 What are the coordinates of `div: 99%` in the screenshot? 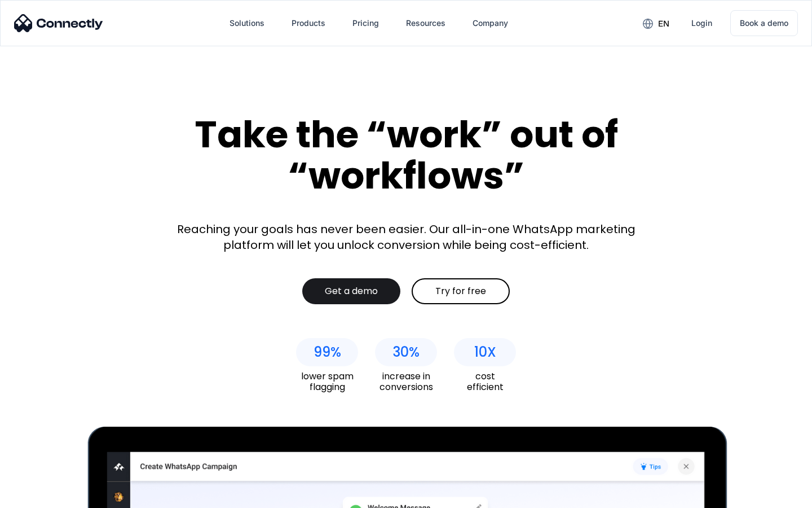 It's located at (327, 352).